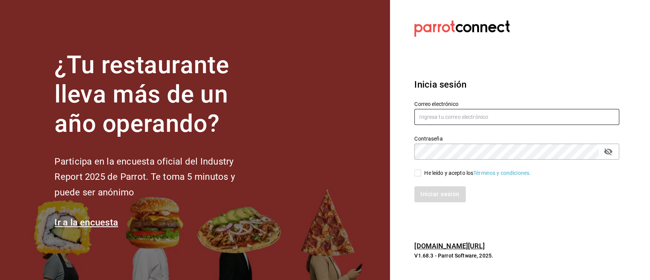 Image resolution: width=650 pixels, height=280 pixels. I want to click on button: passwordField, so click(608, 152).